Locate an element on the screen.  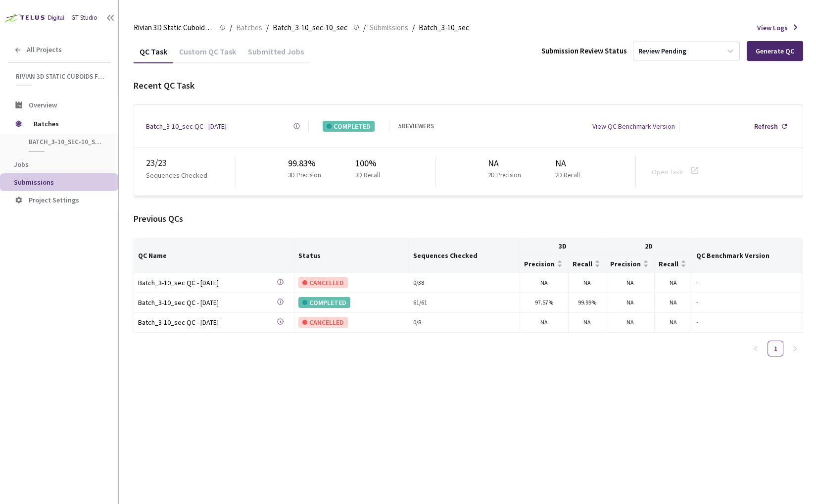
th: Status is located at coordinates (352, 255).